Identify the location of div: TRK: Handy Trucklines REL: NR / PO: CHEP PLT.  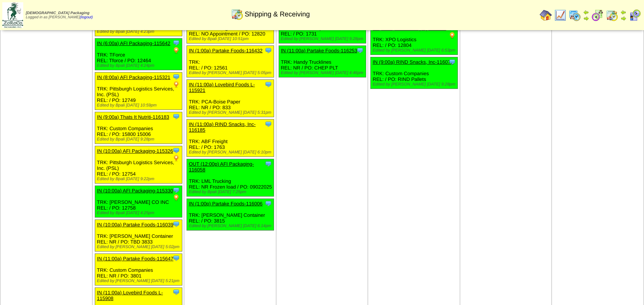
(322, 62).